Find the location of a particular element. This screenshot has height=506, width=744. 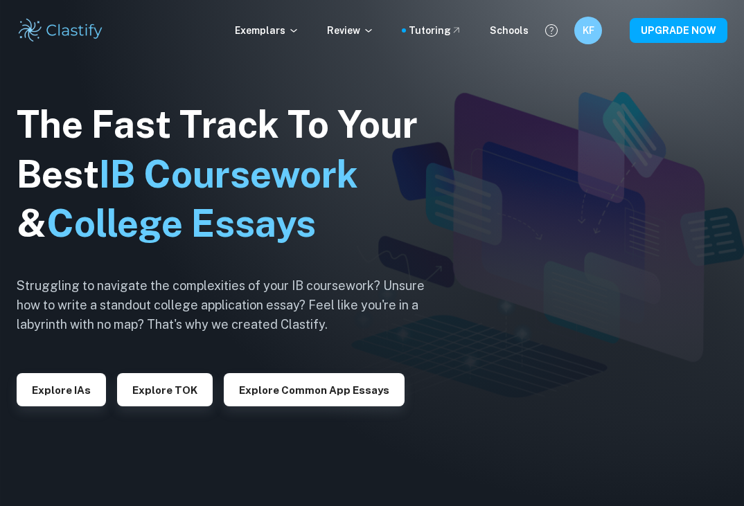

p: Exemplars is located at coordinates (267, 30).